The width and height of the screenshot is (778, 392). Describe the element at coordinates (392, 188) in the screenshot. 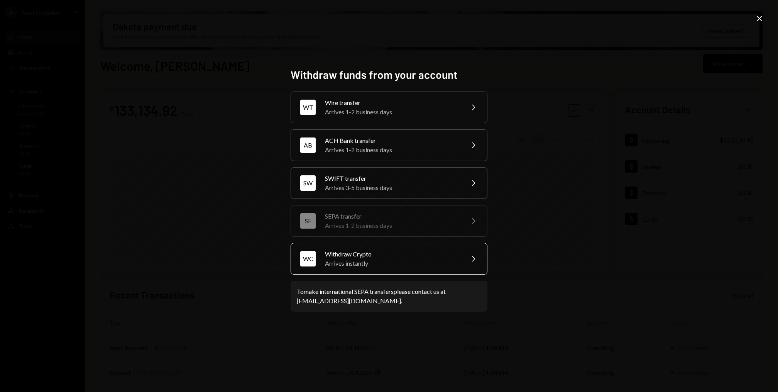

I see `div: Arrives 3-5 business days` at that location.